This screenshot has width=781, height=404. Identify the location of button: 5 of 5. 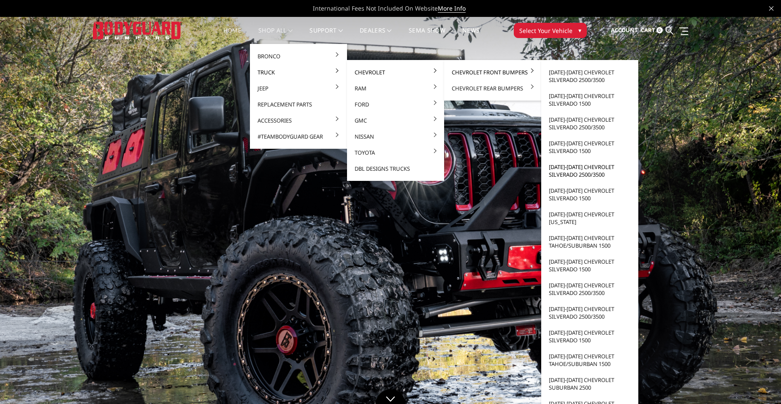
(747, 265).